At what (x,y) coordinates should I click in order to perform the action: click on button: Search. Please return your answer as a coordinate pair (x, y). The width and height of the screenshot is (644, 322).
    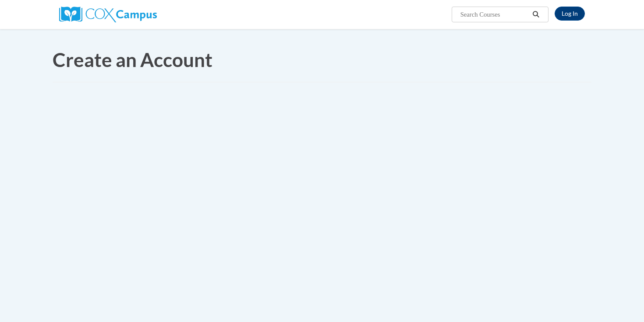
    Looking at the image, I should click on (536, 14).